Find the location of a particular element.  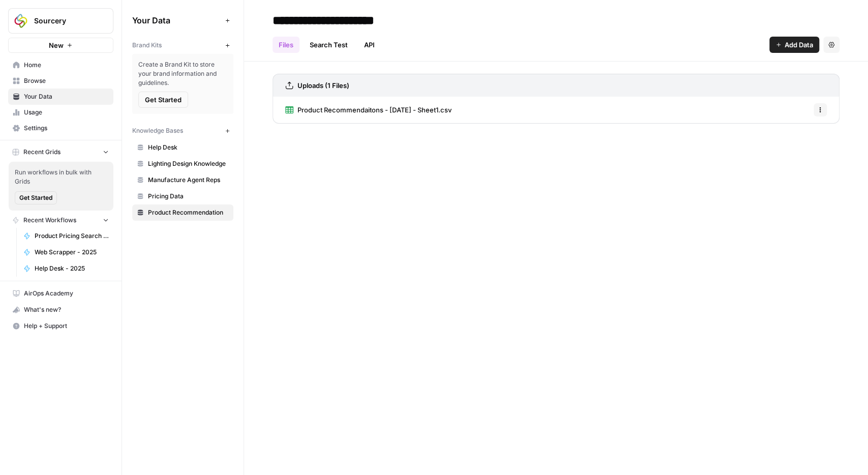

button: Recent Workflows is located at coordinates (60, 220).